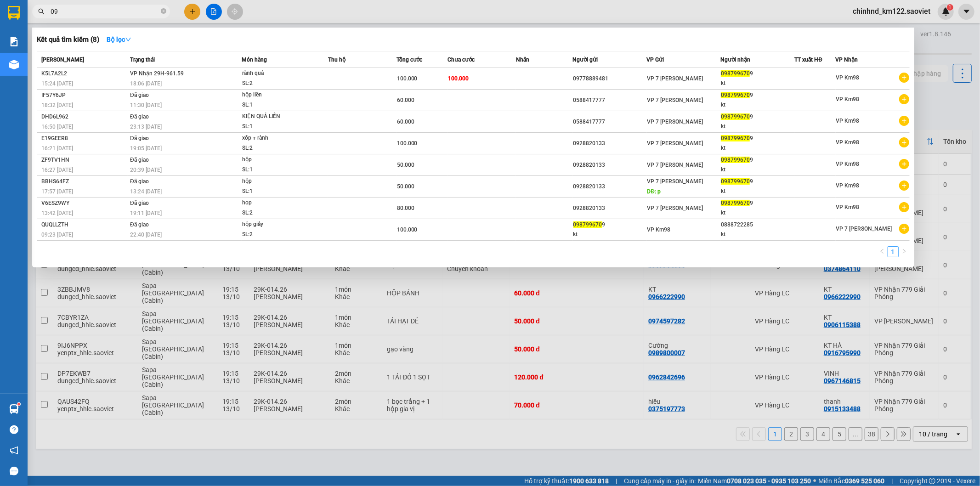 Image resolution: width=980 pixels, height=486 pixels. I want to click on div: rành quả, so click(277, 73).